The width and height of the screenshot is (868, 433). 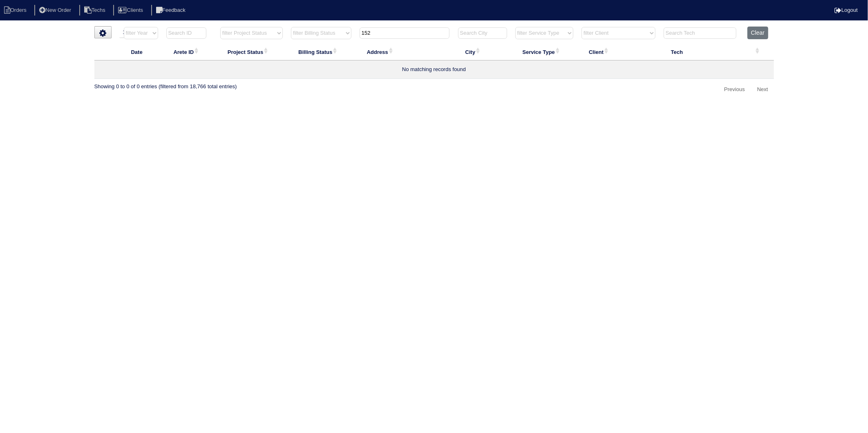 I want to click on th: : activate to sort column ascending, so click(x=758, y=52).